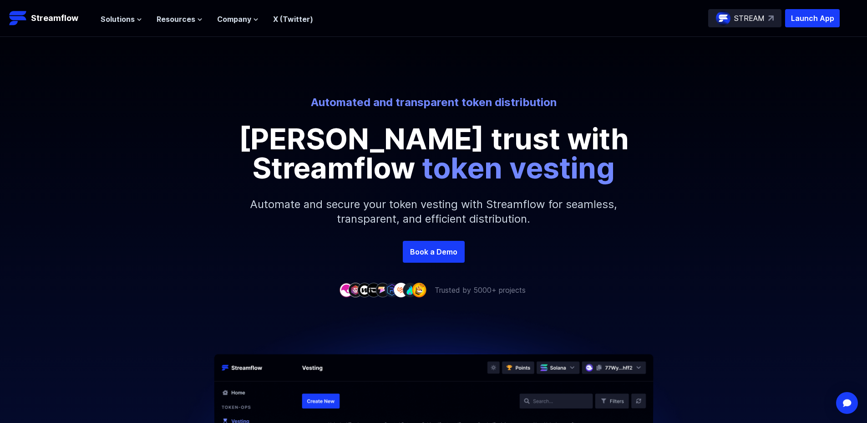  I want to click on img: company-7, so click(401, 289).